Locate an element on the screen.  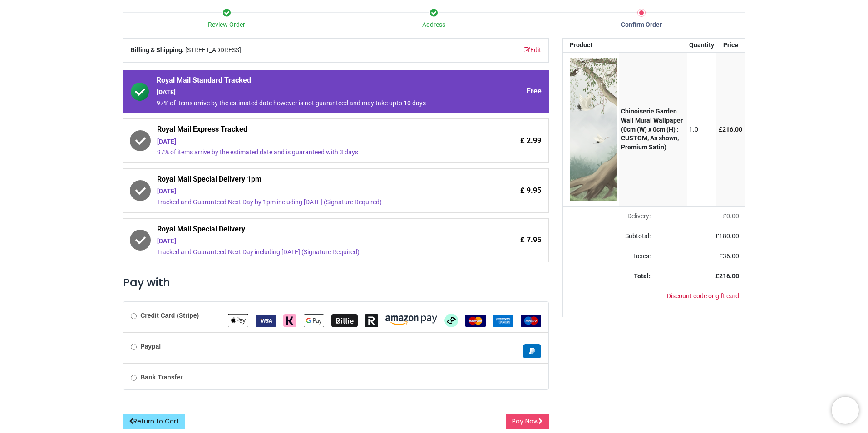
span: £ 2.99 is located at coordinates (530, 141).